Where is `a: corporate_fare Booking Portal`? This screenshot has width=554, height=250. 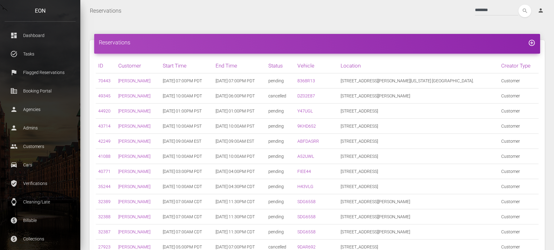 a: corporate_fare Booking Portal is located at coordinates (40, 91).